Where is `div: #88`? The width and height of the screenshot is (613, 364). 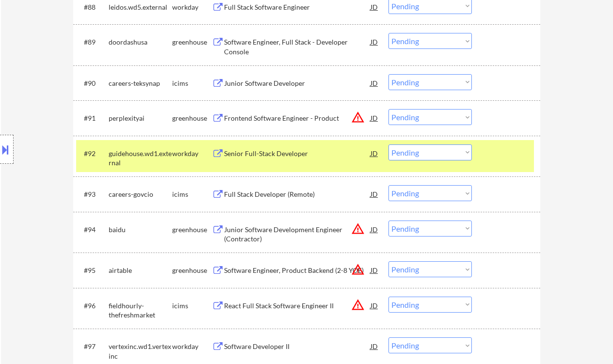
div: #88 is located at coordinates (92, 7).